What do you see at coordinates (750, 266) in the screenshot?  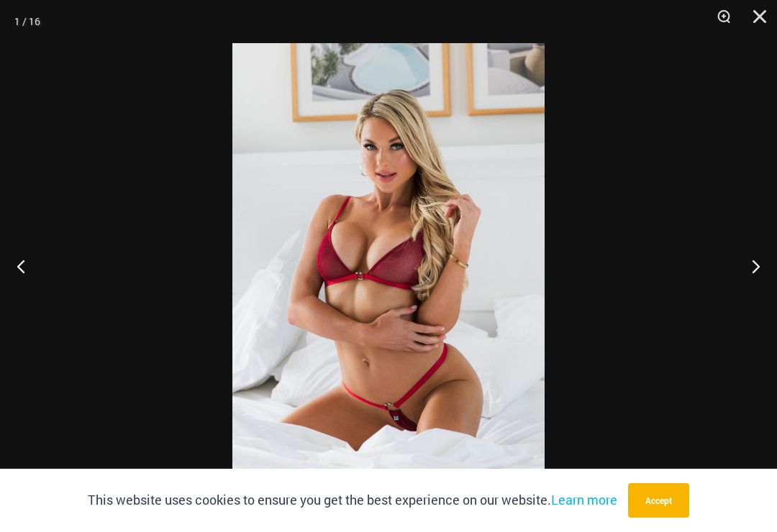 I see `button: Next` at bounding box center [750, 266].